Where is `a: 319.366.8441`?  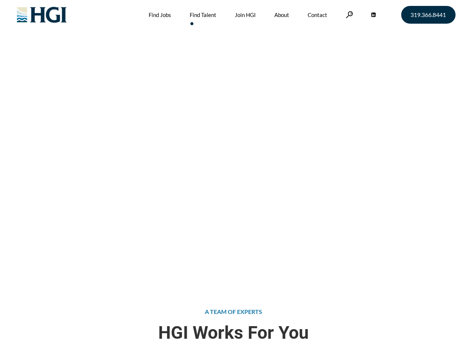
a: 319.366.8441 is located at coordinates (429, 15).